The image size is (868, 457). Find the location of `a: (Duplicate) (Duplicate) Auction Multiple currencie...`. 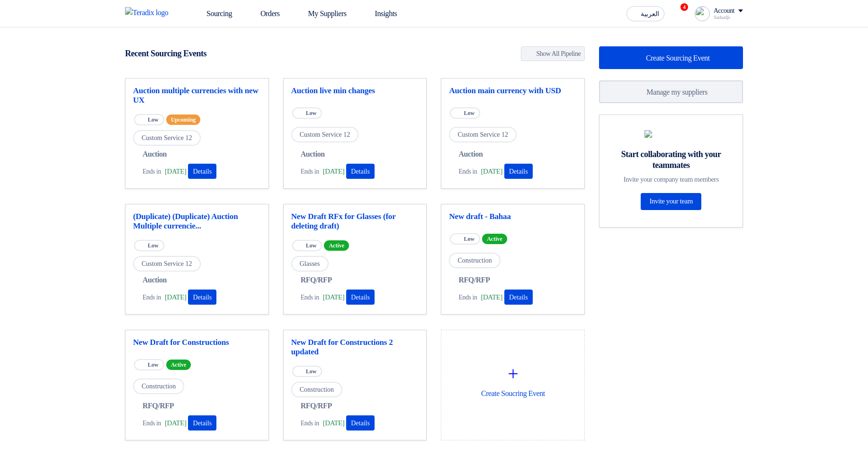

a: (Duplicate) (Duplicate) Auction Multiple currencie... is located at coordinates (197, 221).